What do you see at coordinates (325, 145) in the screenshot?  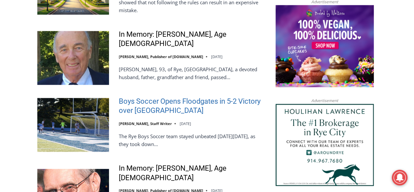 I see `img: Houlihan Lawrence The #1 Brokerage in Rye City` at bounding box center [325, 145].